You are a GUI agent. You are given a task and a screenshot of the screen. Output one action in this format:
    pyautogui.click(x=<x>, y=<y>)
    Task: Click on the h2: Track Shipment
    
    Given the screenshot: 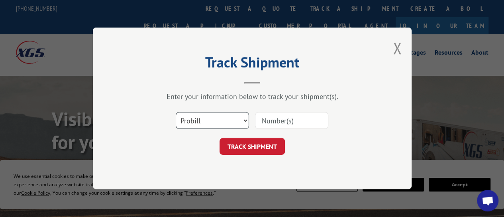 What is the action you would take?
    pyautogui.click(x=252, y=64)
    